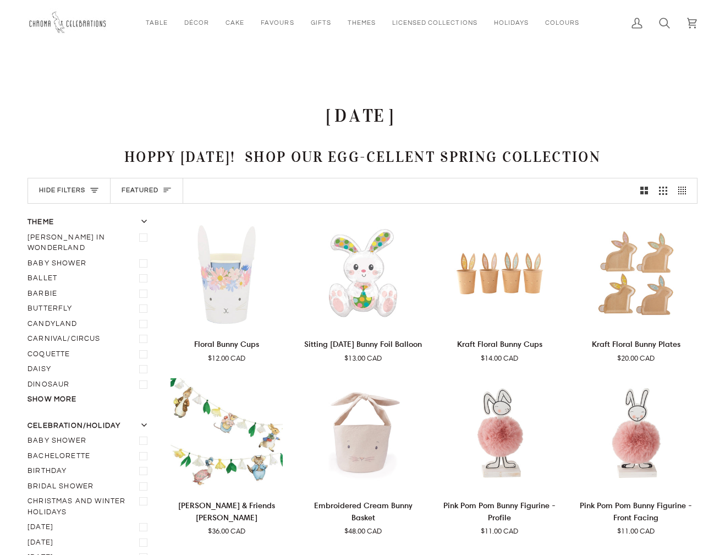 The height and width of the screenshot is (555, 725). Describe the element at coordinates (636, 516) in the screenshot. I see `a: Pink Pom Pom Bunny Figurine - Front Facing` at that location.